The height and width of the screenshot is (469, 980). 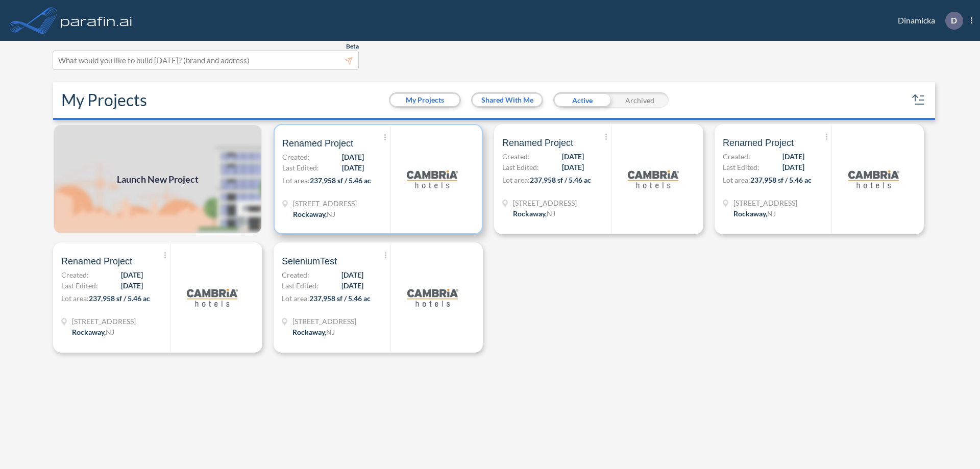 What do you see at coordinates (918, 100) in the screenshot?
I see `button: sort` at bounding box center [918, 100].